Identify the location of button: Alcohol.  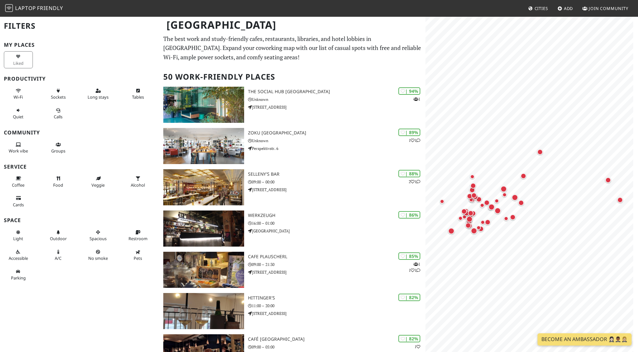
(138, 181).